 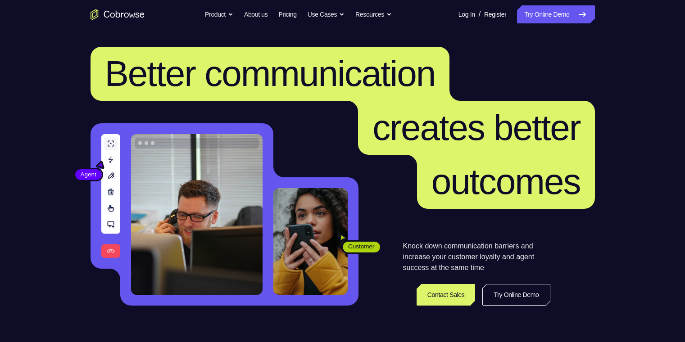 I want to click on a: Go to the home page, so click(x=118, y=14).